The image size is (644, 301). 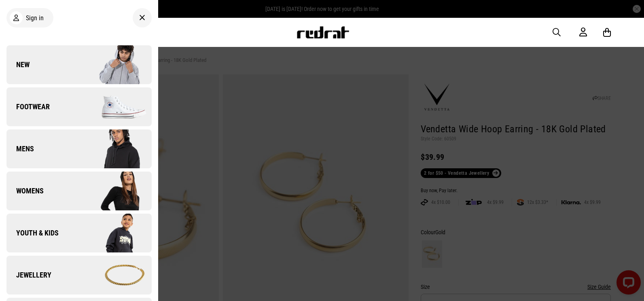 What do you see at coordinates (32, 233) in the screenshot?
I see `span: Youth & Kids` at bounding box center [32, 233].